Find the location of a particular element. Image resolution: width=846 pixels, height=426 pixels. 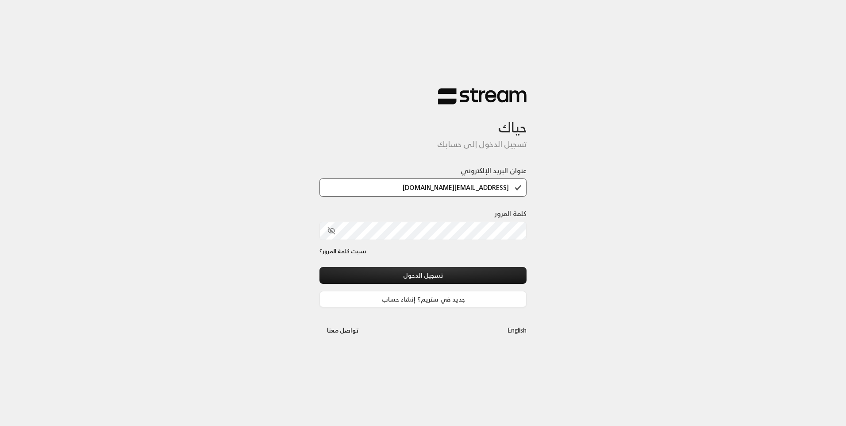

button: تواصل معنا is located at coordinates (343, 330).